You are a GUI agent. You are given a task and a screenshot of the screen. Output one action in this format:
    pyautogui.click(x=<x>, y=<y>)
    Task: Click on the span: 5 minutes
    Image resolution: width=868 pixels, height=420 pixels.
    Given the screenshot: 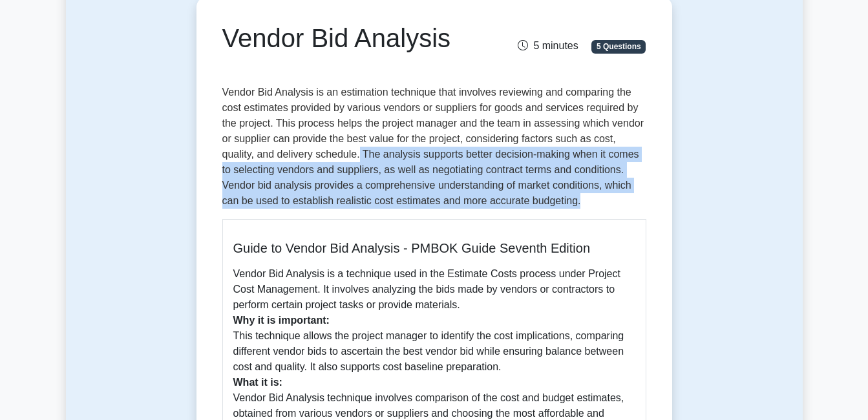 What is the action you would take?
    pyautogui.click(x=547, y=46)
    